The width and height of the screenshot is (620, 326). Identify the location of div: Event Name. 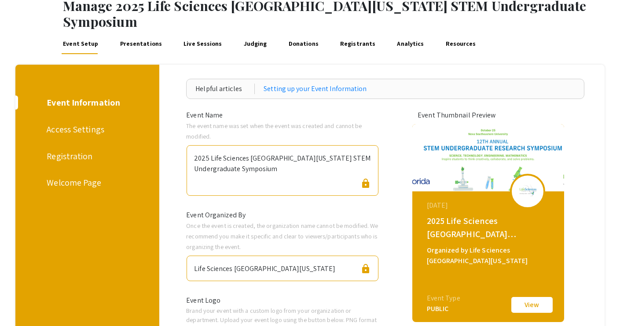
(282, 115).